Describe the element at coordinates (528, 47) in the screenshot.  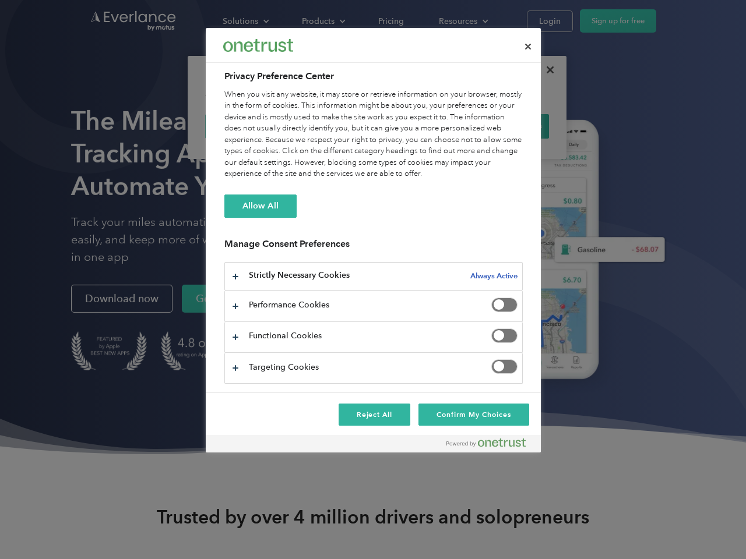
I see `button: Close` at that location.